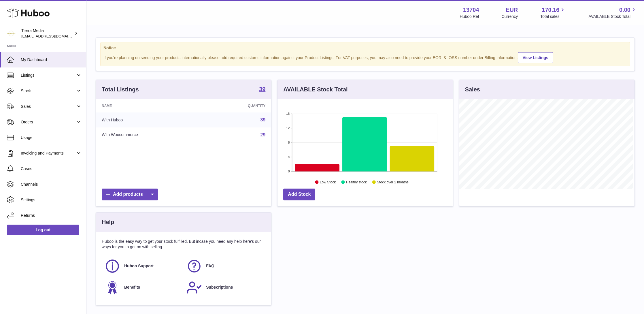 The width and height of the screenshot is (644, 314). I want to click on a: FAQ, so click(225, 266).